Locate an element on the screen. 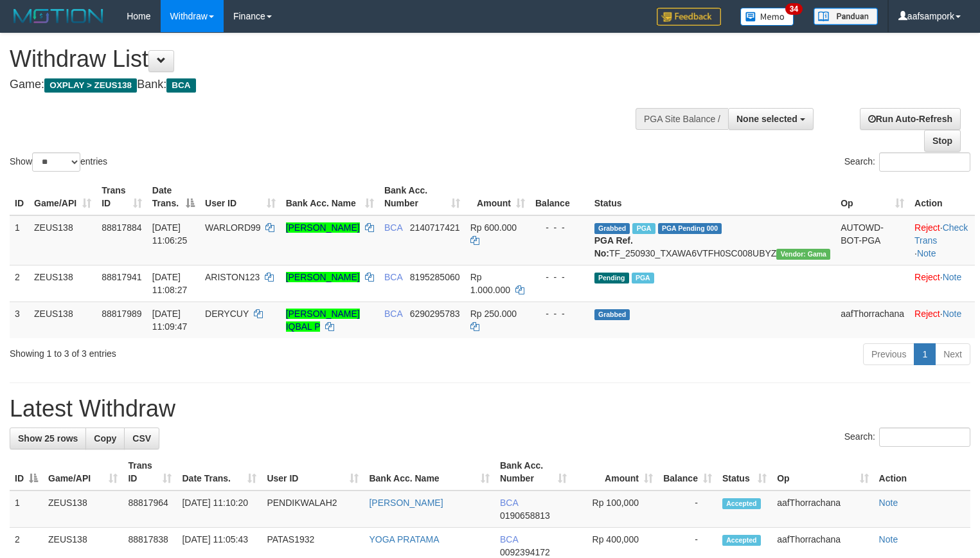 This screenshot has width=980, height=558. button: None selected is located at coordinates (771, 119).